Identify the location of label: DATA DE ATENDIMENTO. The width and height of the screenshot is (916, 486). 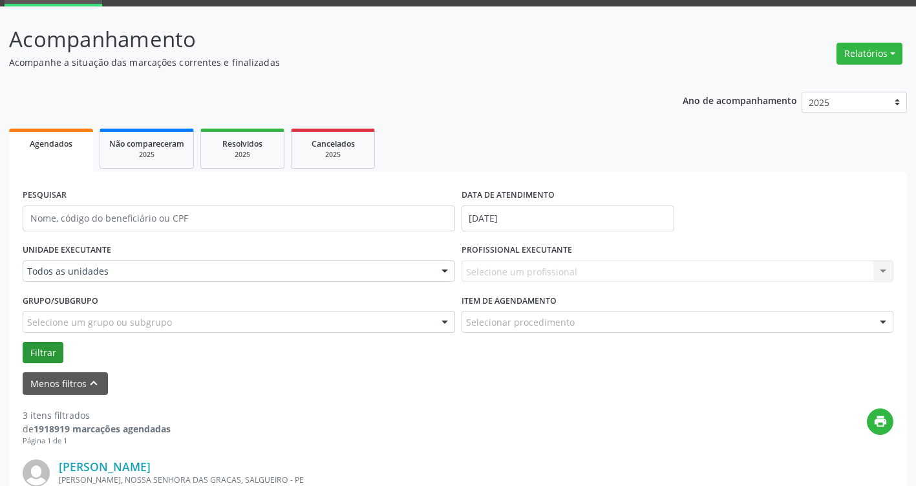
(508, 195).